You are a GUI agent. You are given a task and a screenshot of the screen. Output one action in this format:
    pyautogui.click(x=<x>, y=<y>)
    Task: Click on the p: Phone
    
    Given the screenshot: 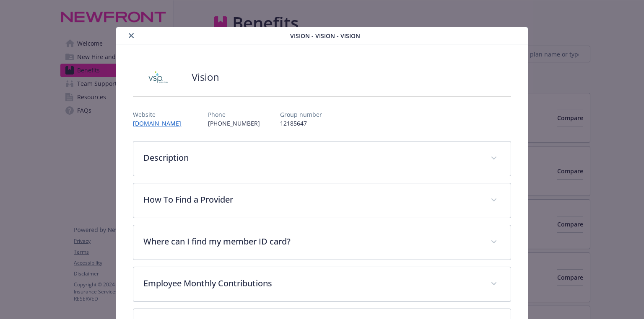 What is the action you would take?
    pyautogui.click(x=234, y=114)
    